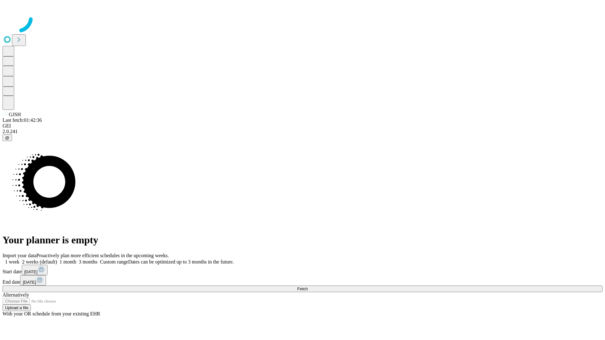  Describe the element at coordinates (16, 295) in the screenshot. I see `span: Alternatively` at that location.